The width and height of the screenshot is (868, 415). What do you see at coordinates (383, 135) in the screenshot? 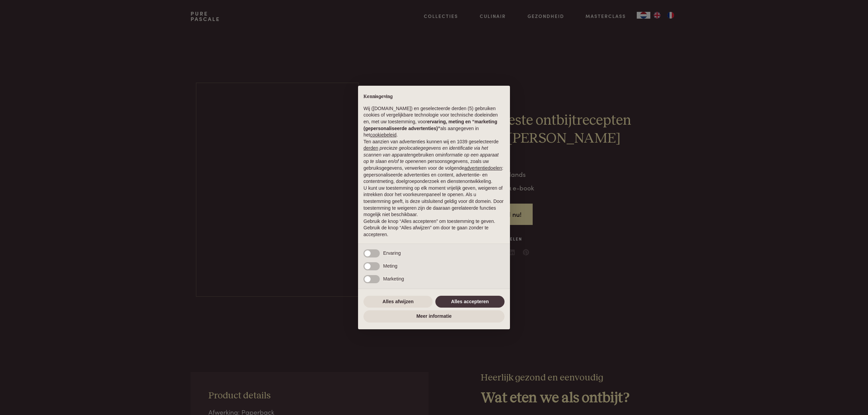
I see `a: cookiebeleid` at bounding box center [383, 135].